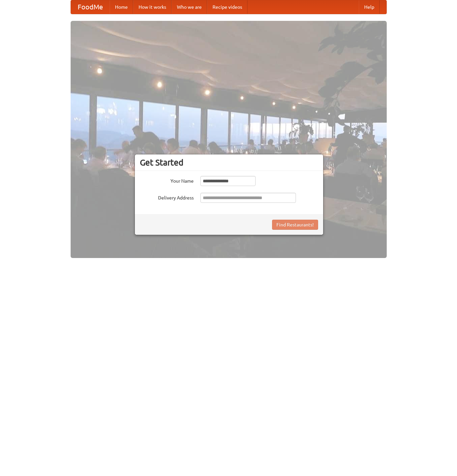 Image resolution: width=457 pixels, height=476 pixels. What do you see at coordinates (369, 7) in the screenshot?
I see `a: Help` at bounding box center [369, 7].